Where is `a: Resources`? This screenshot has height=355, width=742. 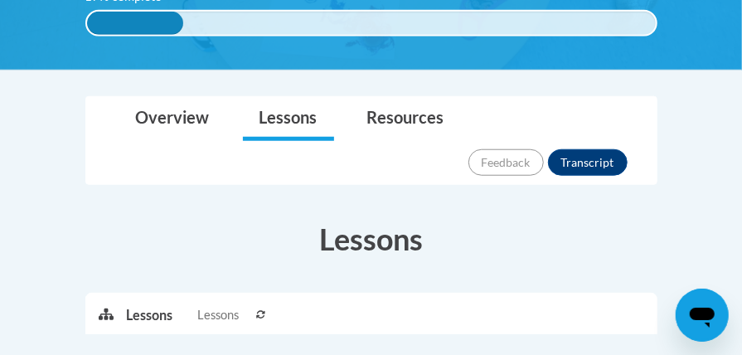 a: Resources is located at coordinates (405, 119).